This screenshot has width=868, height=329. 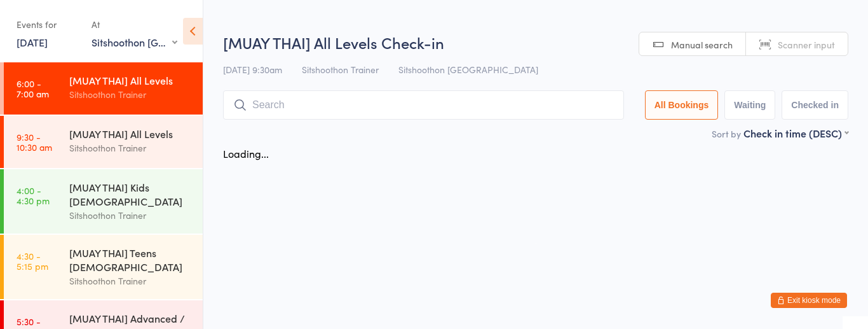 I want to click on button: Exit kiosk mode, so click(x=809, y=300).